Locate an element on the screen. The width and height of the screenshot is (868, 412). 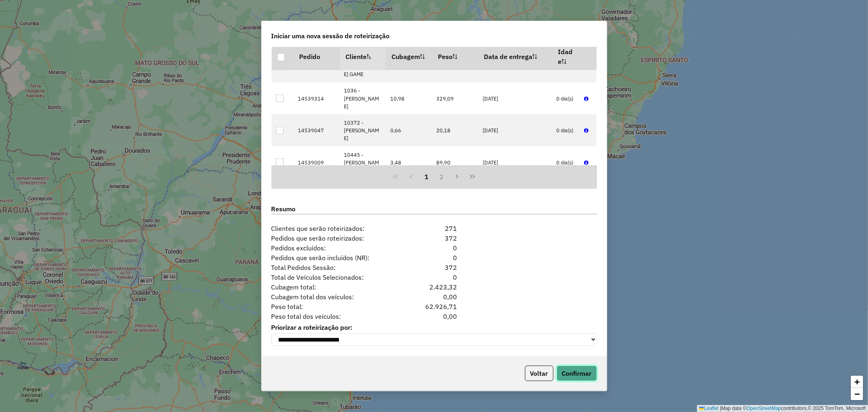
div: 2.423,32 is located at coordinates (434, 287).